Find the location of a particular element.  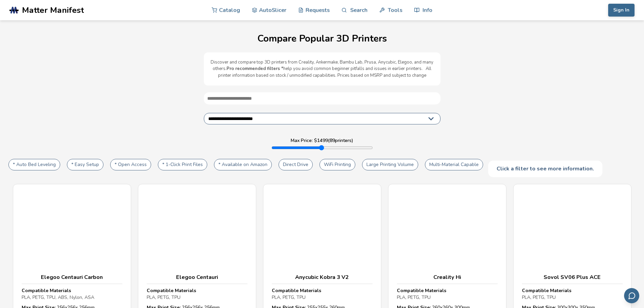

h3: Creality Hi is located at coordinates (447, 277).